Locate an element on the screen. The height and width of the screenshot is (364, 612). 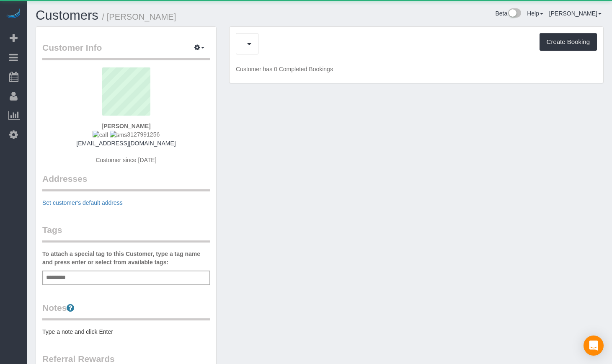
span: 3127991256 is located at coordinates (126, 134).